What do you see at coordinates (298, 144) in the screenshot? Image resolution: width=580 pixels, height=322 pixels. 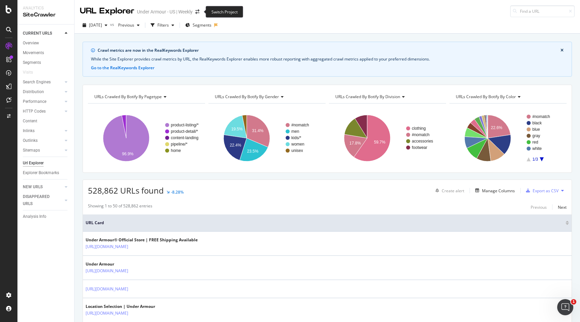 I see `text: women` at bounding box center [298, 144].